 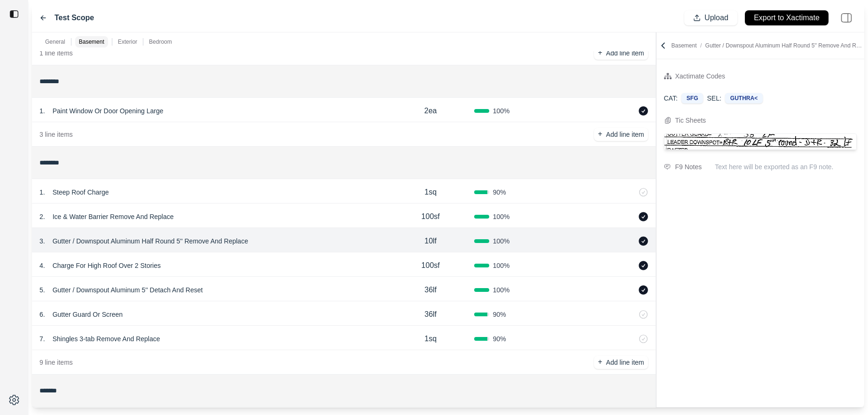 I want to click on p: Charge For High Roof Over 2 Stories, so click(x=107, y=265).